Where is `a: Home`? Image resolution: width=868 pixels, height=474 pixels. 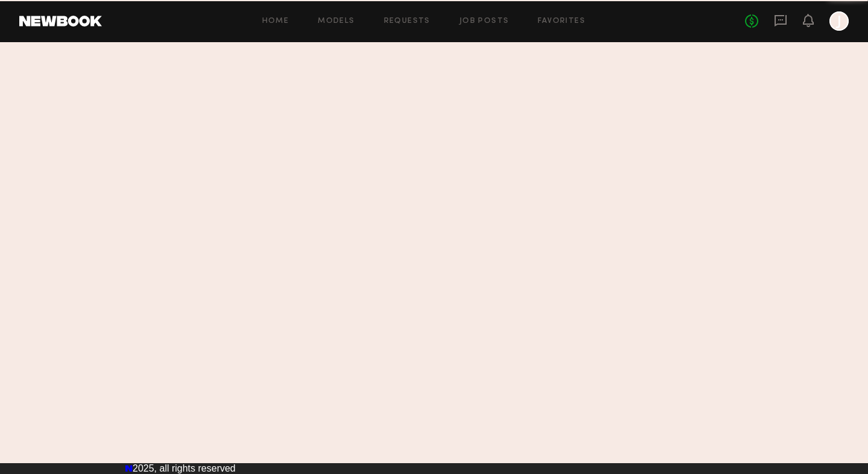 a: Home is located at coordinates (276, 21).